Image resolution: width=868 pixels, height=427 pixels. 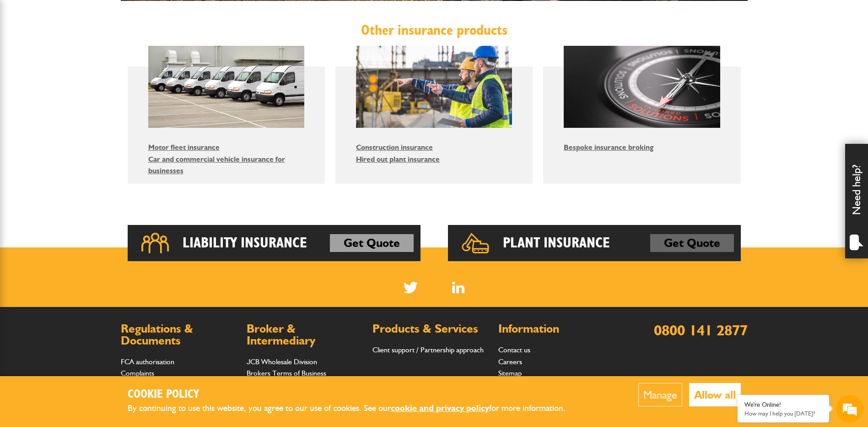 What do you see at coordinates (394, 147) in the screenshot?
I see `a: Construction insurance` at bounding box center [394, 147].